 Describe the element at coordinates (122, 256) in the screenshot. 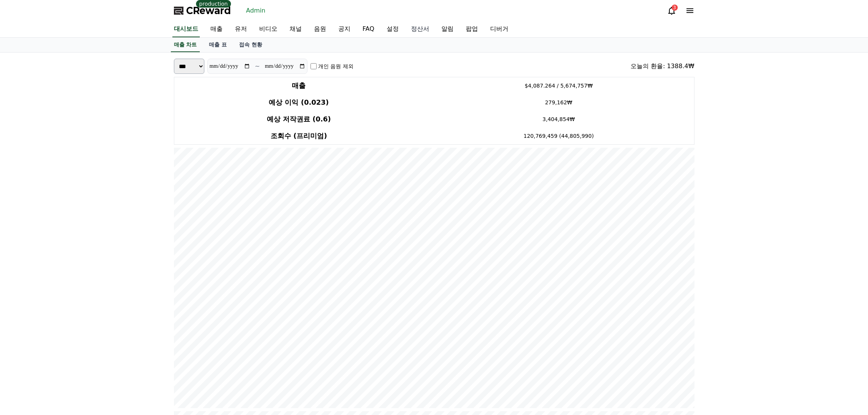

I see `span: Settings` at that location.